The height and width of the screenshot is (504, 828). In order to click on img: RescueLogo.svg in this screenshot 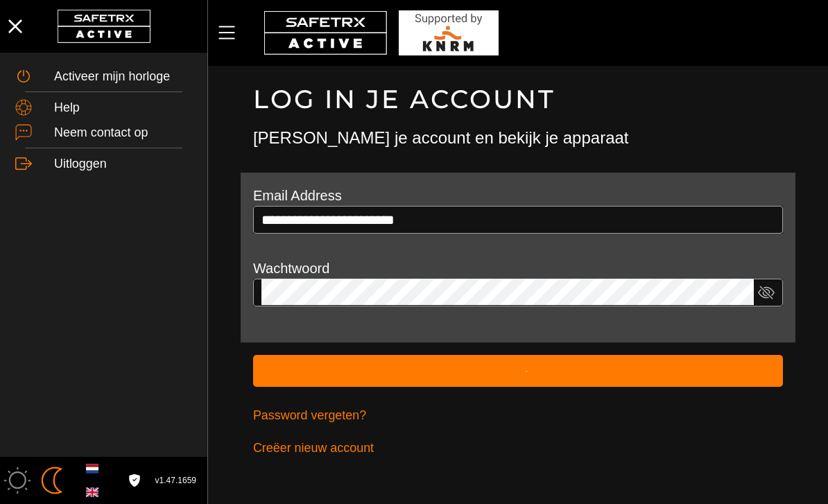, I will do `click(449, 33)`.